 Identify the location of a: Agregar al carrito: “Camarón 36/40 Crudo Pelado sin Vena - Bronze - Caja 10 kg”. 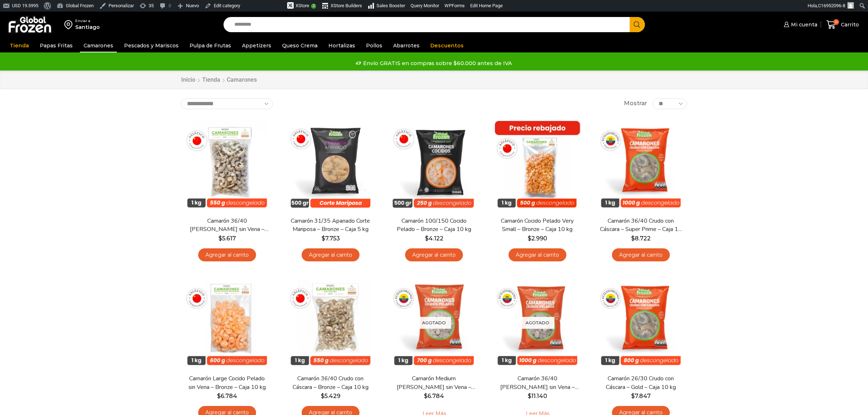
(227, 255).